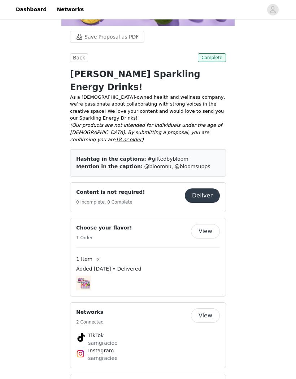 The width and height of the screenshot is (296, 379). I want to click on a: Dashboard, so click(31, 9).